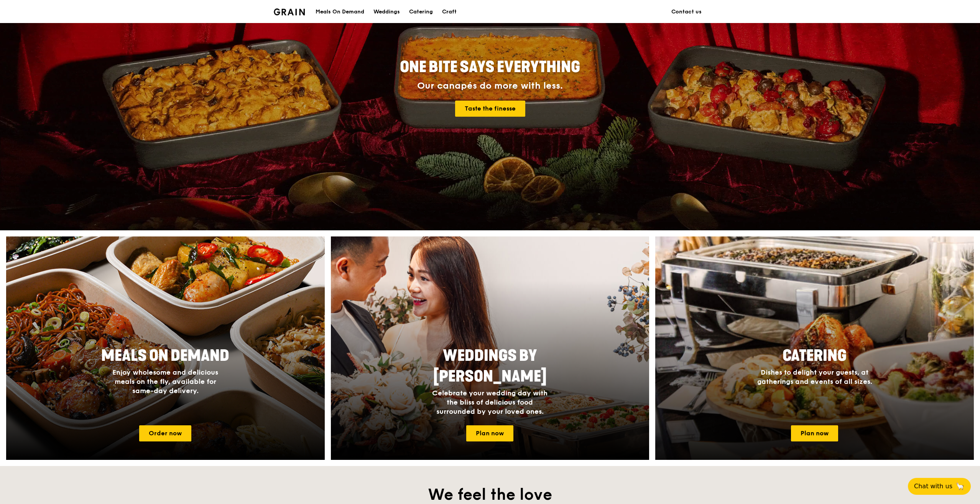 The height and width of the screenshot is (504, 980). I want to click on span: Enjoy wholesome and delicious meals on the fly, available for same-day delivery., so click(165, 381).